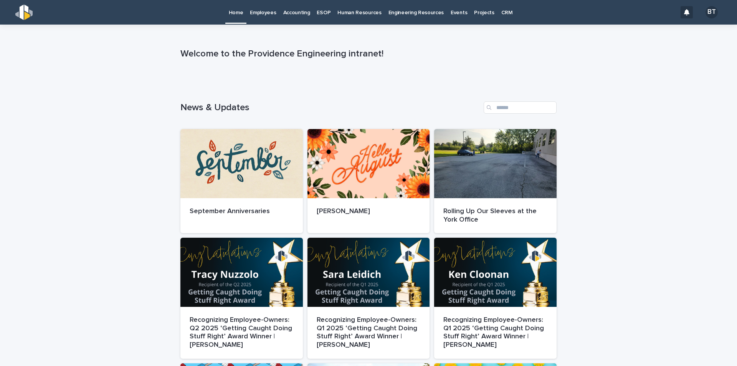 The width and height of the screenshot is (737, 366). What do you see at coordinates (495, 215) in the screenshot?
I see `p: Rolling Up Our Sleeves at the York Office` at bounding box center [495, 215].